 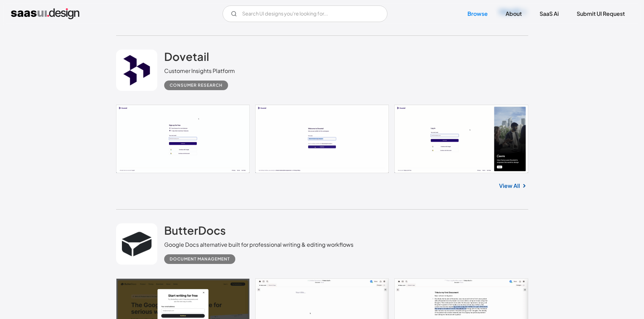 What do you see at coordinates (199, 71) in the screenshot?
I see `div: Customer Insights Platform` at bounding box center [199, 71].